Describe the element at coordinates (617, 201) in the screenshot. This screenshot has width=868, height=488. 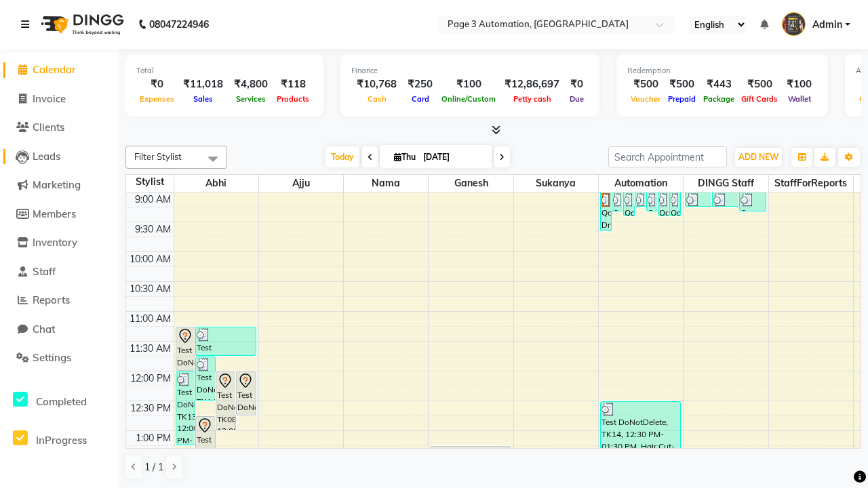
I see `div: Qa Dnd2, TK23, 08:25 AM-09:20 AM, Special Hair Wash- Men` at that location.